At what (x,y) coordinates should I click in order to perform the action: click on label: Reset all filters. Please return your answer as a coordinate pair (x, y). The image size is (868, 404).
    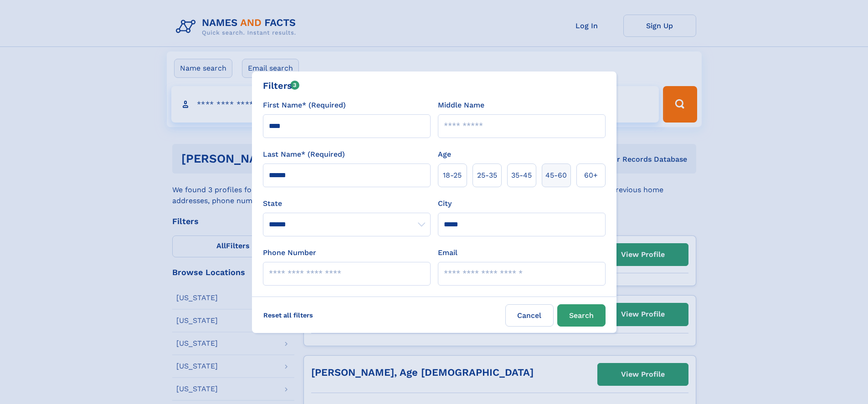
    Looking at the image, I should click on (288, 315).